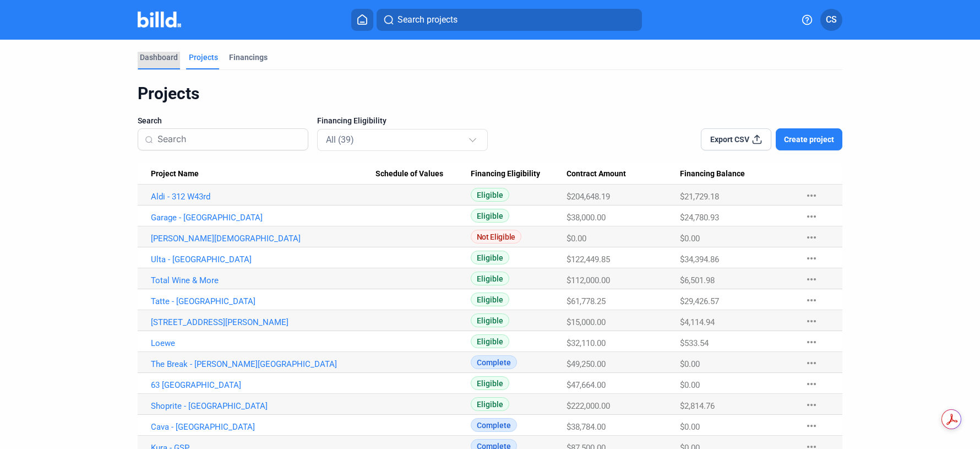 The width and height of the screenshot is (980, 449). Describe the element at coordinates (596, 174) in the screenshot. I see `span: Contract Amount` at that location.